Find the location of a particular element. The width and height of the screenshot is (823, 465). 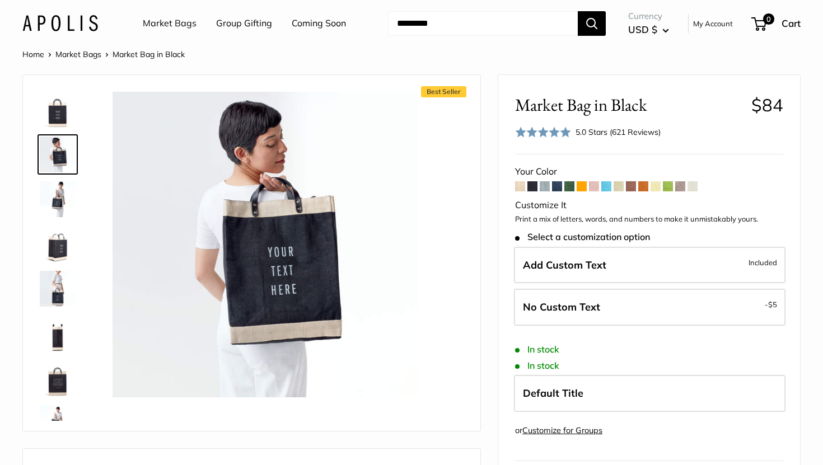

span: Default Title is located at coordinates (553, 393).